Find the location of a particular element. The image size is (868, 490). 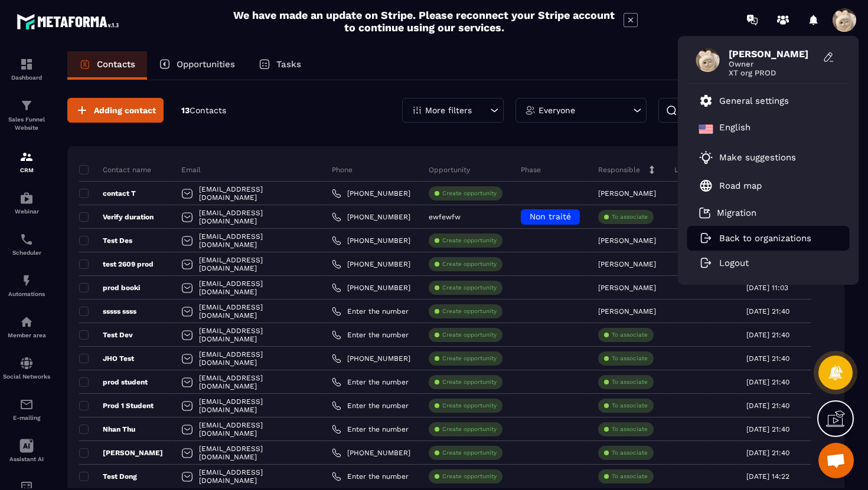

p: 13 is located at coordinates (204, 110).